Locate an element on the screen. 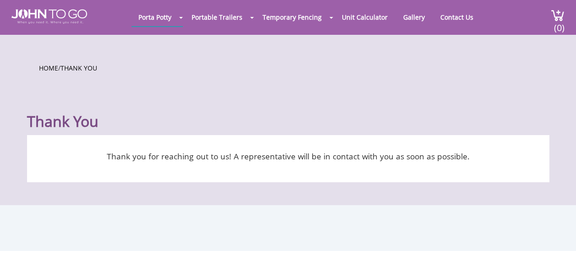 The height and width of the screenshot is (272, 576). p: Thank you for reaching out to us! A representative will be in contact with you as soon as possible. is located at coordinates (288, 156).